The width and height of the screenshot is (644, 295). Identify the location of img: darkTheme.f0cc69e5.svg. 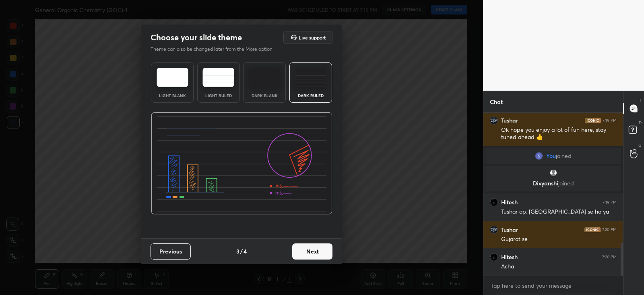
(265, 77).